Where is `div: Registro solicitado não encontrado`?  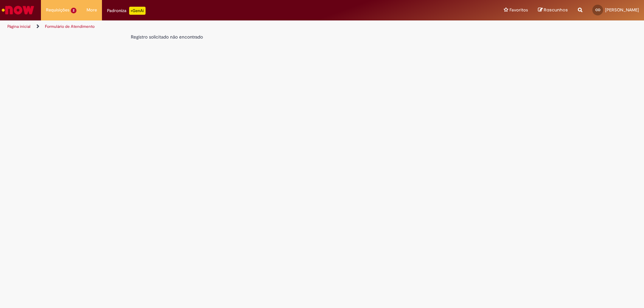
div: Registro solicitado não encontrado is located at coordinates (273, 37).